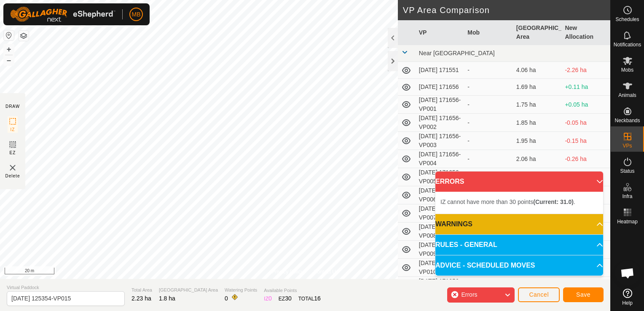 Image resolution: width=644 pixels, height=311 pixels. Describe the element at coordinates (627, 19) in the screenshot. I see `span: Schedules` at that location.